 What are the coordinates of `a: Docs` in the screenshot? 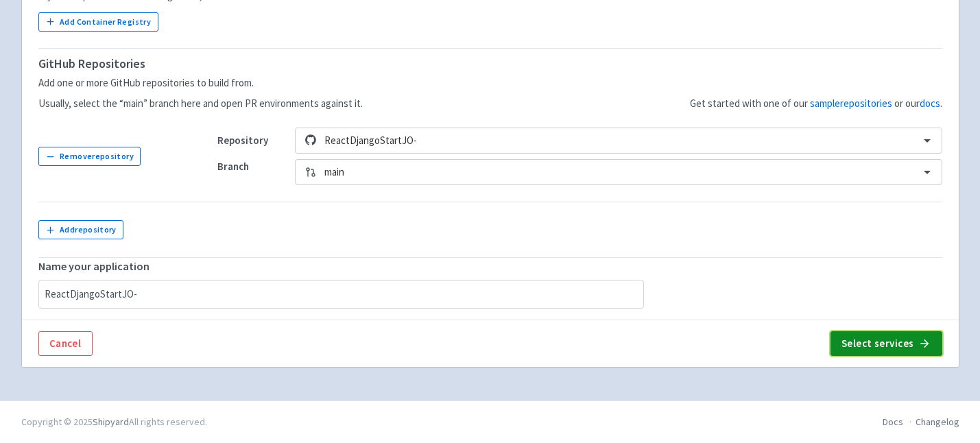 It's located at (893, 422).